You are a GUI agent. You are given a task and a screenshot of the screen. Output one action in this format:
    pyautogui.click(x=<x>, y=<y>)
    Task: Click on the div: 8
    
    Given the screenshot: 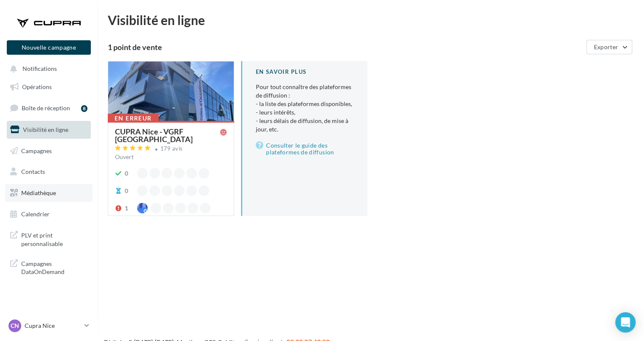 What is the action you would take?
    pyautogui.click(x=84, y=109)
    